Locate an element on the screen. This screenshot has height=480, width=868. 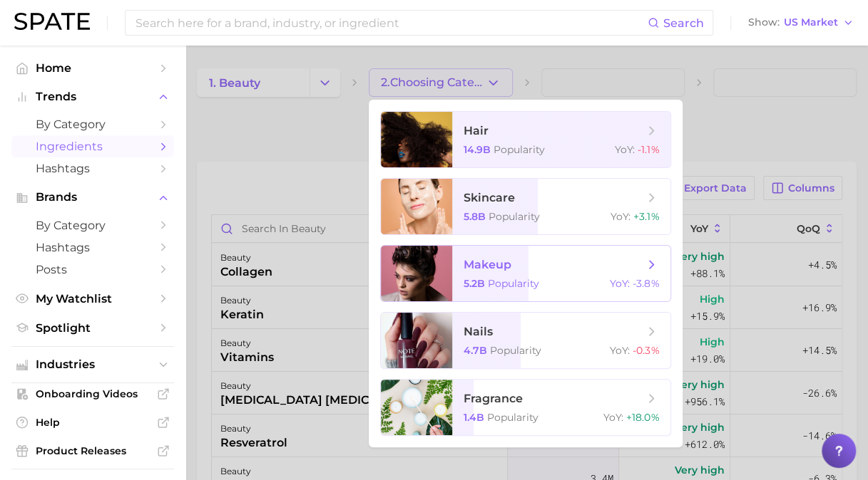
button: Brands is located at coordinates (93, 197).